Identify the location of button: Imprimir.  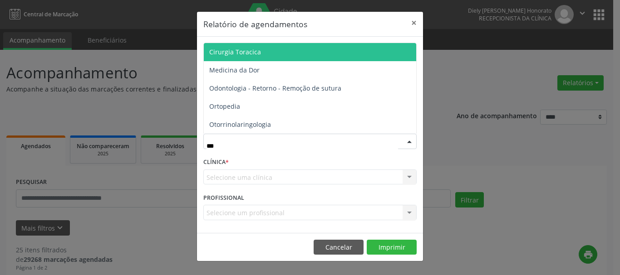
(391, 248).